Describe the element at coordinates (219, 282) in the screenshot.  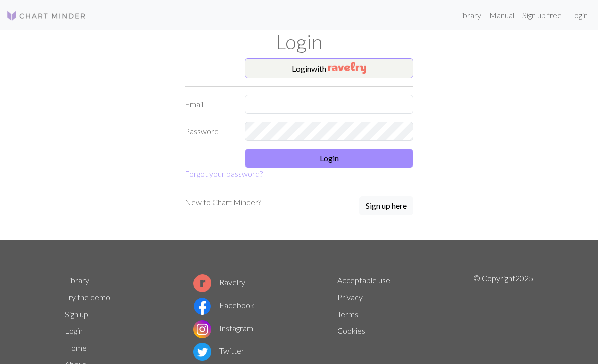
I see `a: Ravelry` at that location.